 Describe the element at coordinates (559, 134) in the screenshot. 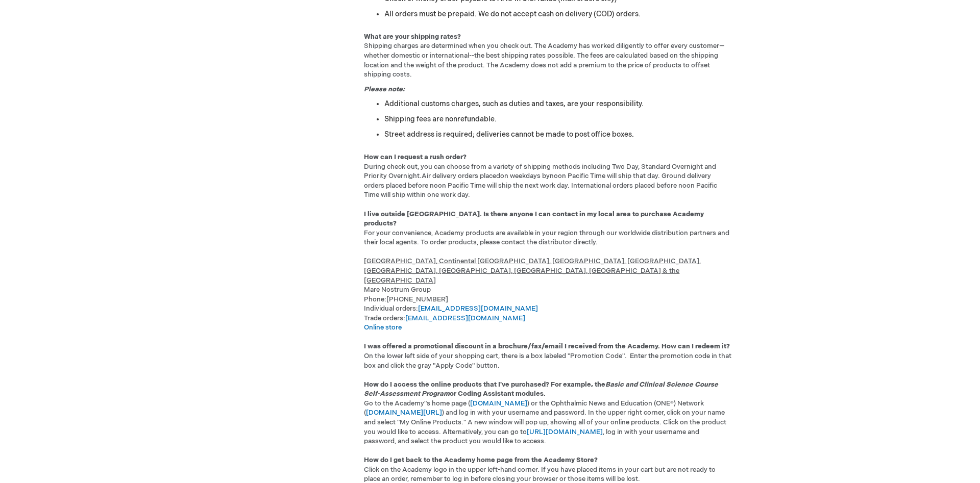

I see `li: Street address is required; deliveries cannot be made to post office boxes.` at that location.